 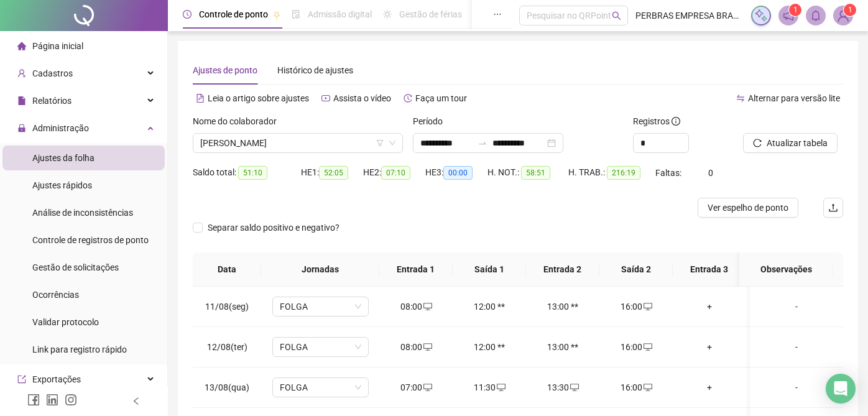 I want to click on span: Leia o artigo sobre ajustes, so click(x=258, y=98).